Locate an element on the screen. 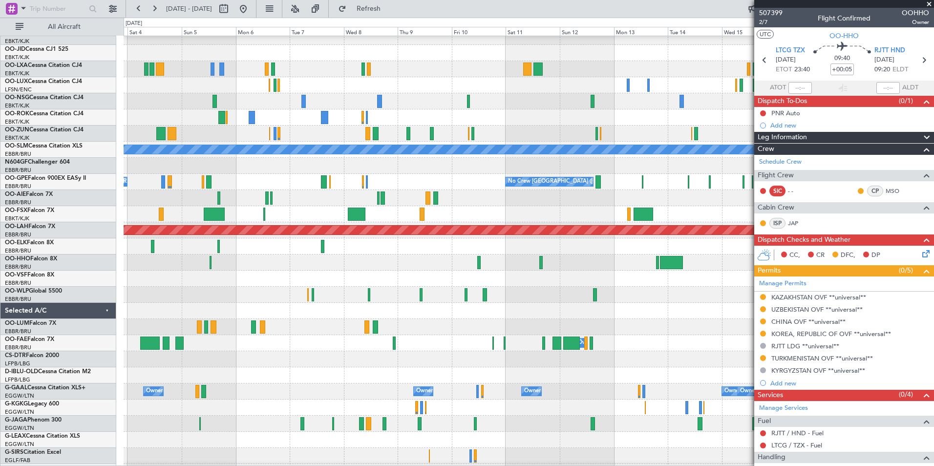 The height and width of the screenshot is (466, 934). span: OO-LAH is located at coordinates (17, 227).